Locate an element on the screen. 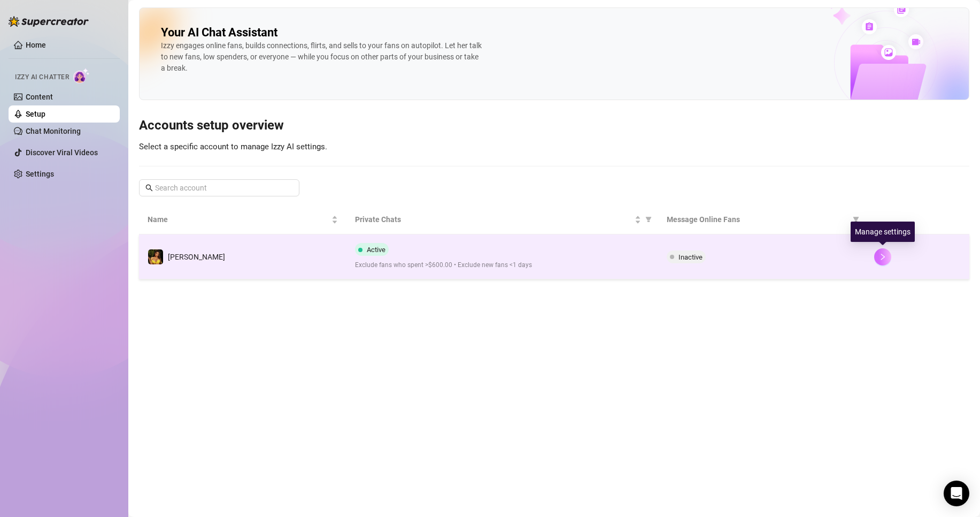  th: Name is located at coordinates (243, 219).